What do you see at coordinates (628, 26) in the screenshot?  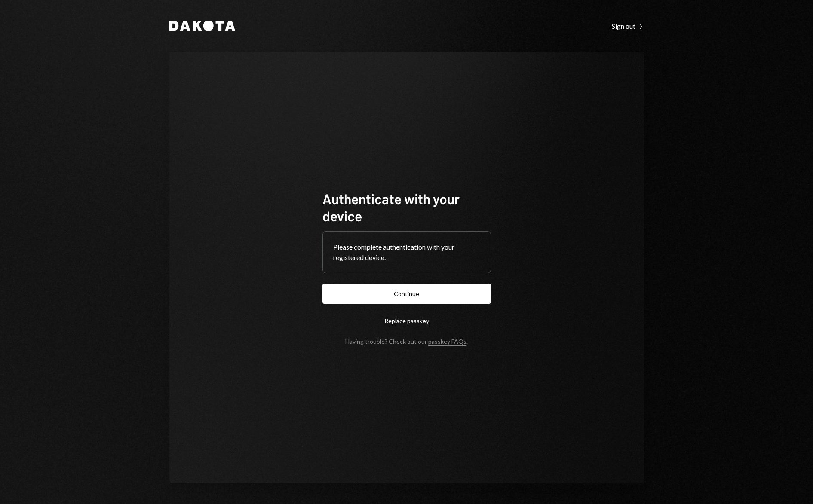 I see `div: Sign out` at bounding box center [628, 26].